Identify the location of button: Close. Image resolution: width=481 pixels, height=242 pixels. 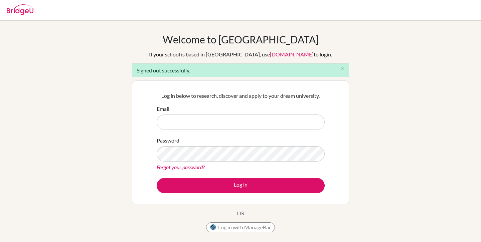
(342, 69).